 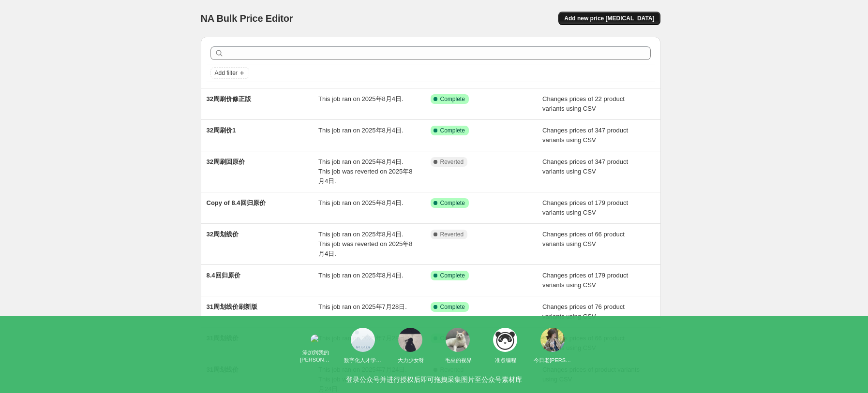 What do you see at coordinates (229, 98) in the screenshot?
I see `span: 32周刷价修正版` at bounding box center [229, 98].